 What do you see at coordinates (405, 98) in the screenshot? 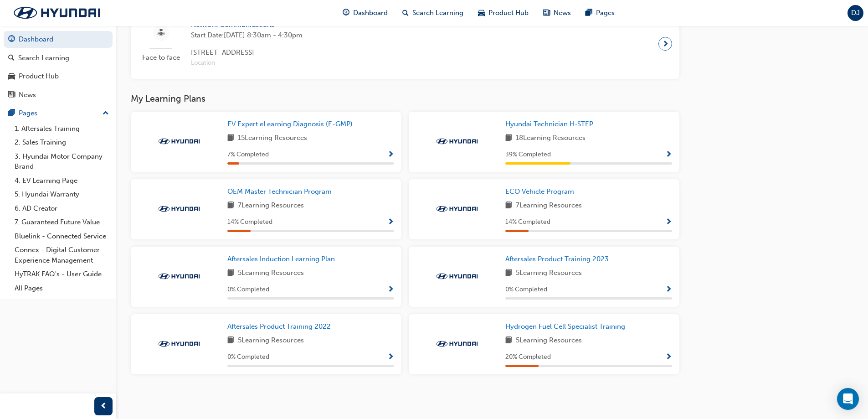
I see `h3: My Learning Plans` at bounding box center [405, 98].